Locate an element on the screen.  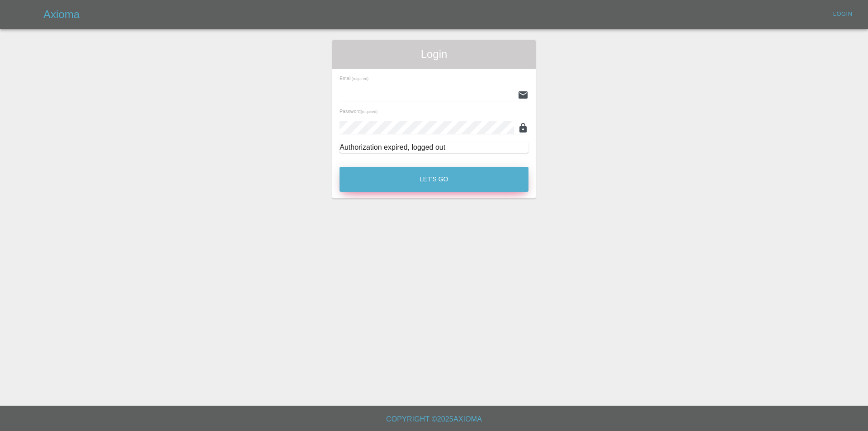
span: Password is located at coordinates (358, 111).